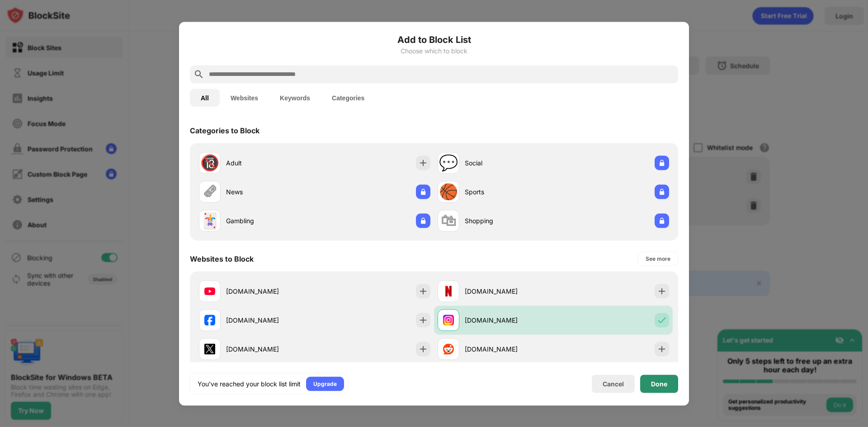  I want to click on img: search.svg, so click(199, 74).